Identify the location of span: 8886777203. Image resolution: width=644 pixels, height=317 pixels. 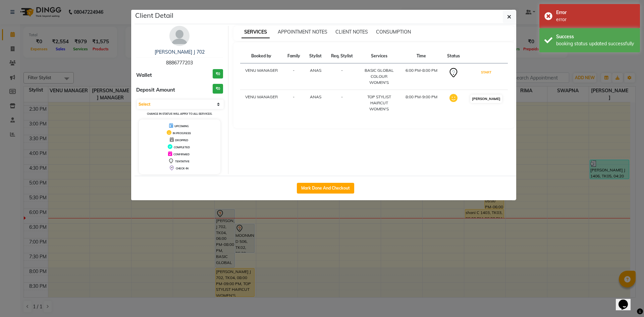
(179, 63).